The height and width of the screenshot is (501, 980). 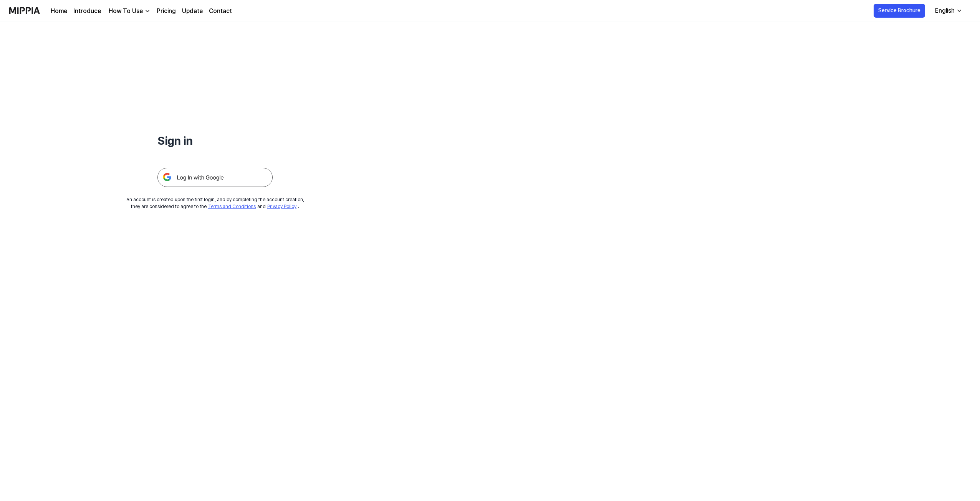 What do you see at coordinates (948, 11) in the screenshot?
I see `button: English` at bounding box center [948, 11].